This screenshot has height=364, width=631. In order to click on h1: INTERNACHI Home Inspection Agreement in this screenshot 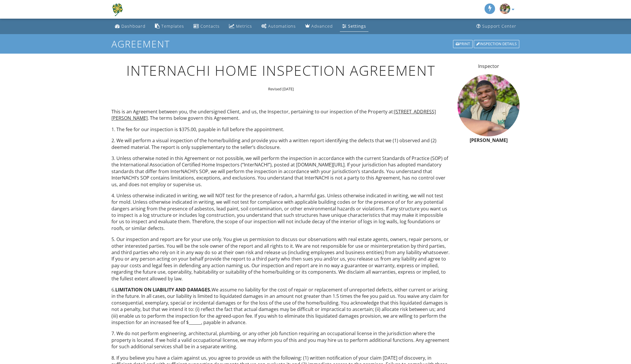, I will do `click(281, 70)`.